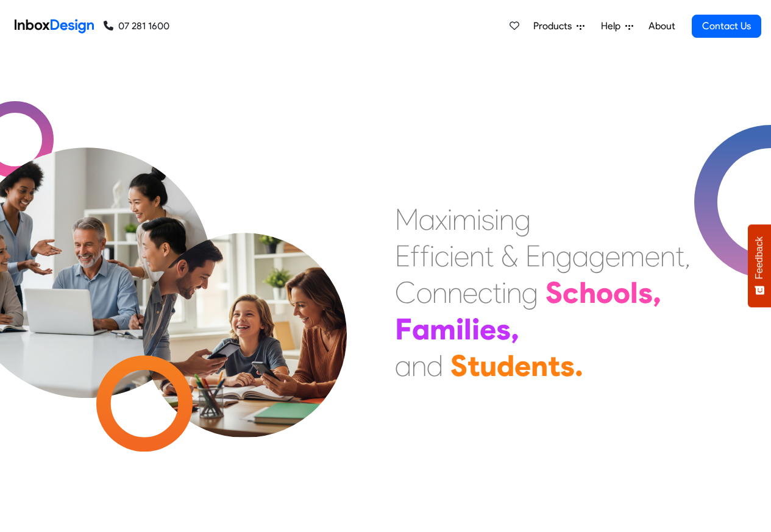 This screenshot has height=532, width=771. Describe the element at coordinates (406, 219) in the screenshot. I see `div: M` at that location.